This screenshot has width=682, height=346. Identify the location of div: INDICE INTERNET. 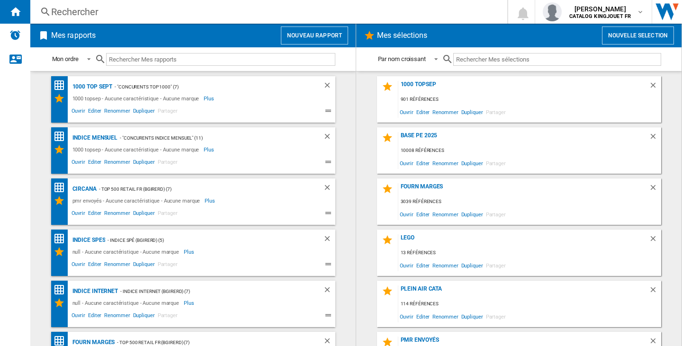
(94, 291).